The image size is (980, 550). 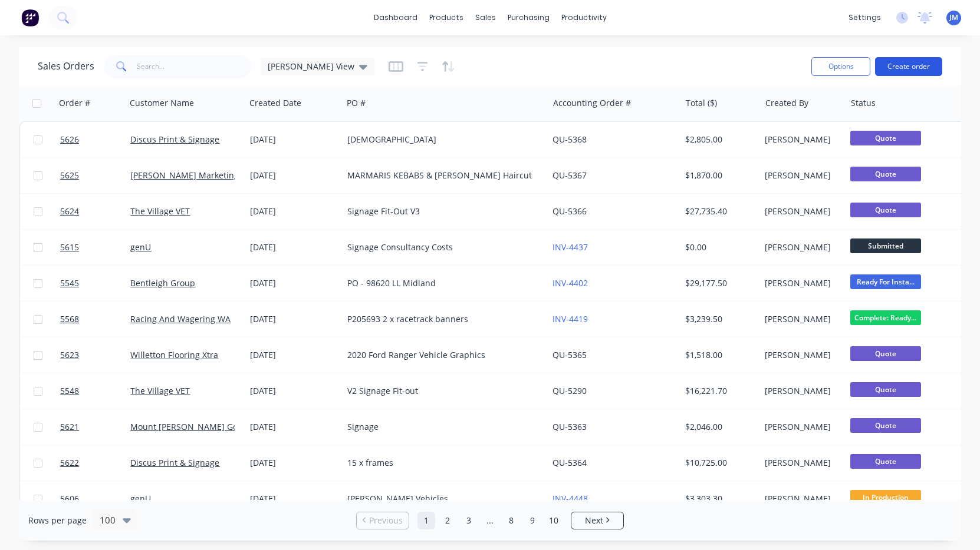 I want to click on input: Search..., so click(x=194, y=66).